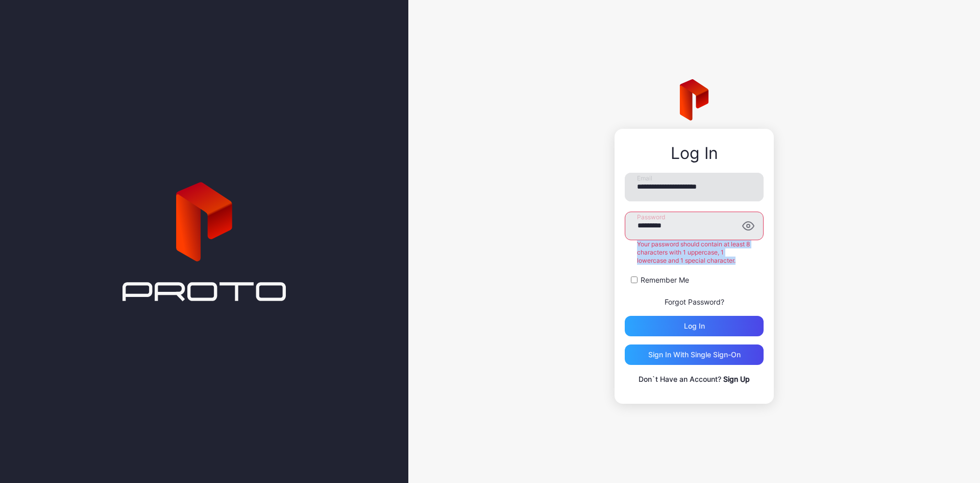 The image size is (980, 483). I want to click on a: Forgot Password?, so click(695, 302).